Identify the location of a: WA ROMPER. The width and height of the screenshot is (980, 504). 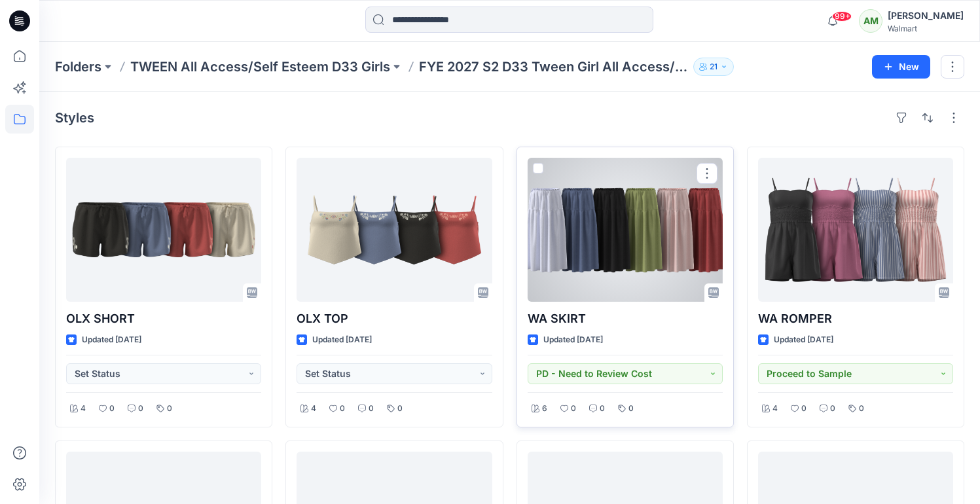
(856, 230).